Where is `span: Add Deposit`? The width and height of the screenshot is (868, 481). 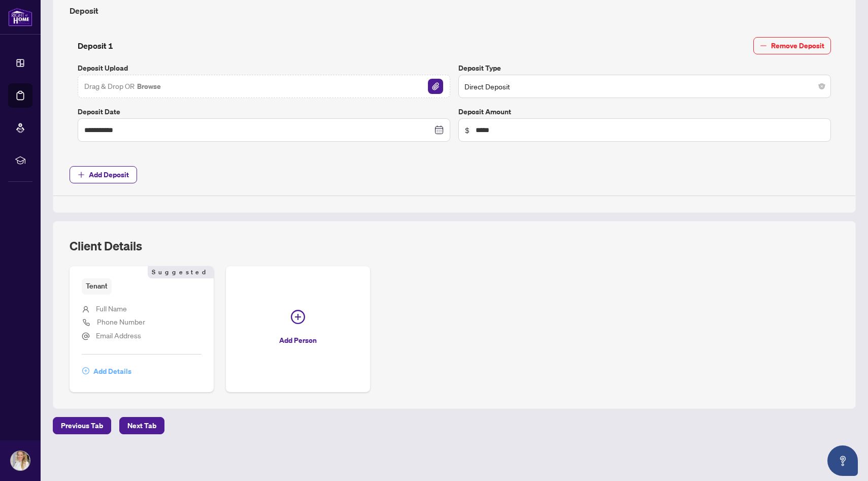 span: Add Deposit is located at coordinates (108, 174).